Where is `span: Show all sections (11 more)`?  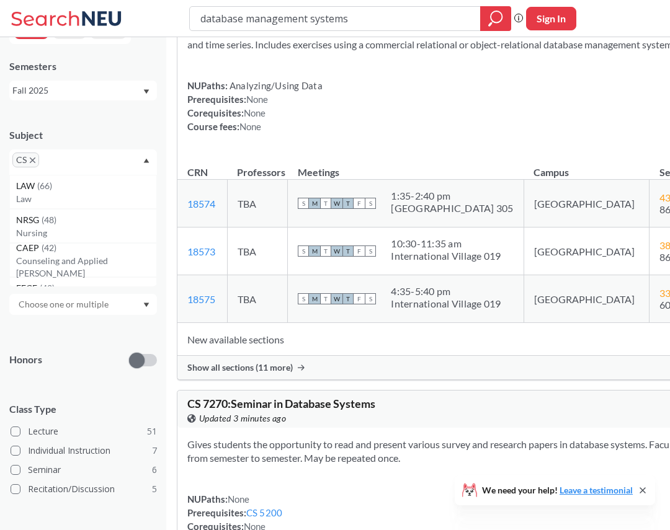 span: Show all sections (11 more) is located at coordinates (240, 368).